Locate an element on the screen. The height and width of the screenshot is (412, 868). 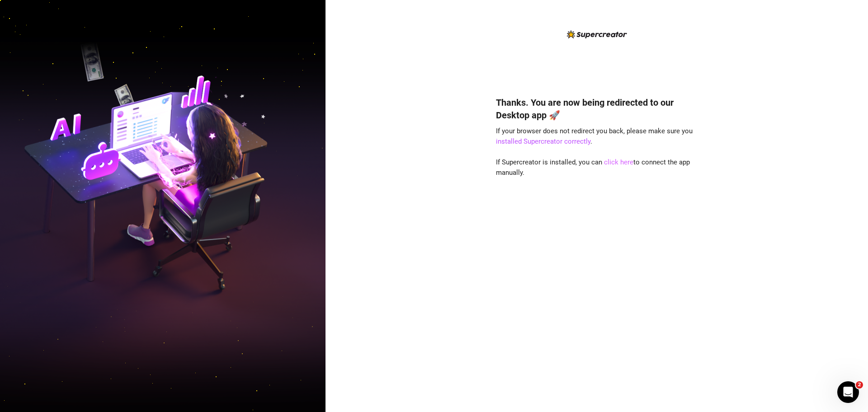
span: 2 is located at coordinates (859, 384).